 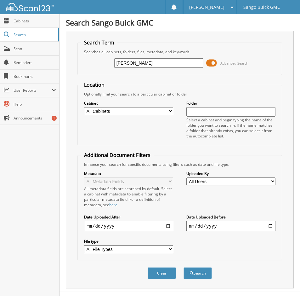 What do you see at coordinates (35, 104) in the screenshot?
I see `span: Help` at bounding box center [35, 104].